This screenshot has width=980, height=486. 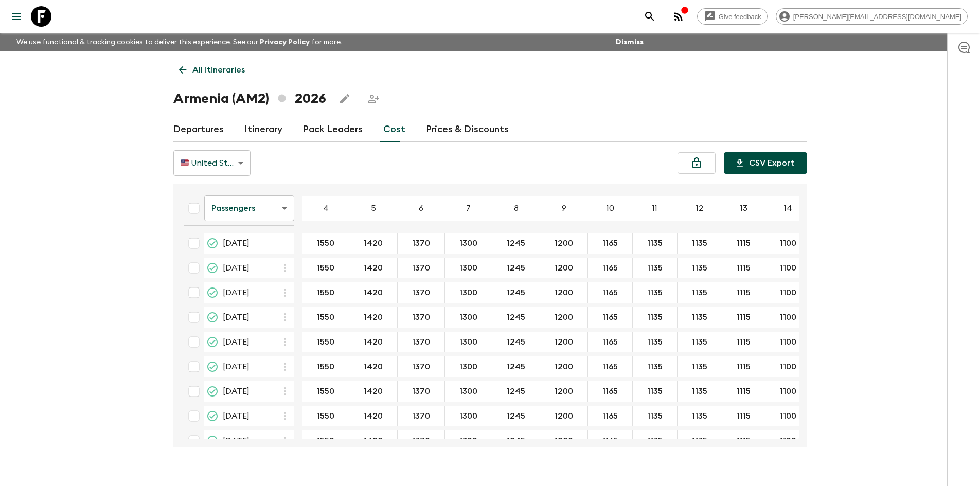 I want to click on div: 16 Aug 2026; 4, so click(x=326, y=367).